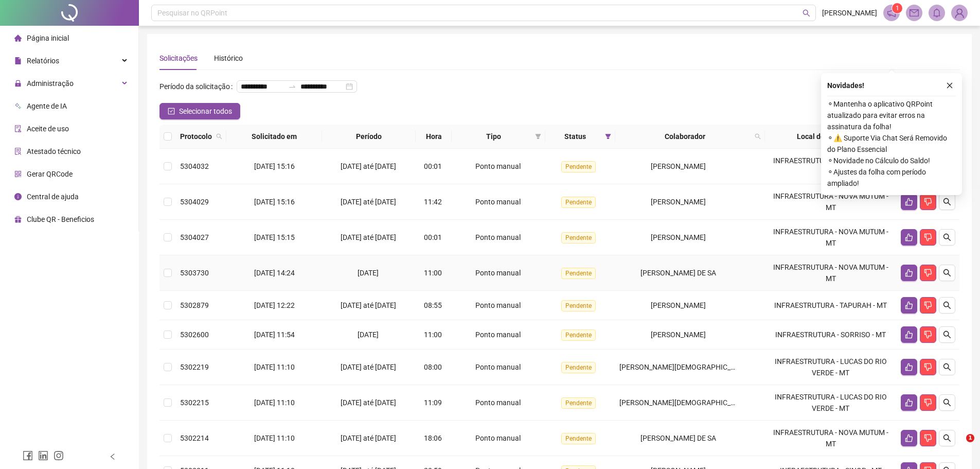 The width and height of the screenshot is (980, 469). I want to click on span: 5304027, so click(195, 237).